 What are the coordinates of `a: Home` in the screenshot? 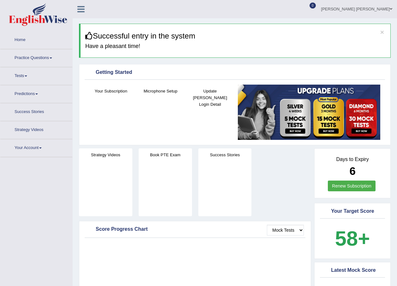 It's located at (36, 39).